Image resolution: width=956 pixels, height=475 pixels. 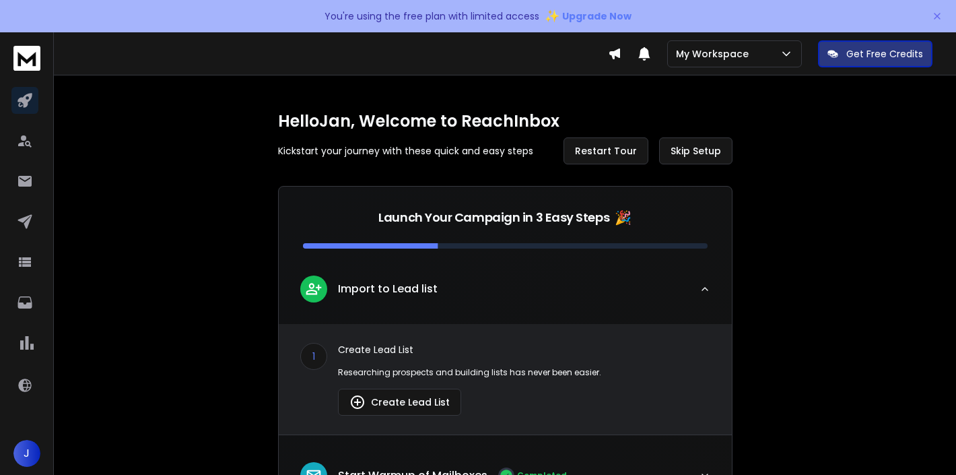 What do you see at coordinates (596, 16) in the screenshot?
I see `span: Upgrade Now` at bounding box center [596, 16].